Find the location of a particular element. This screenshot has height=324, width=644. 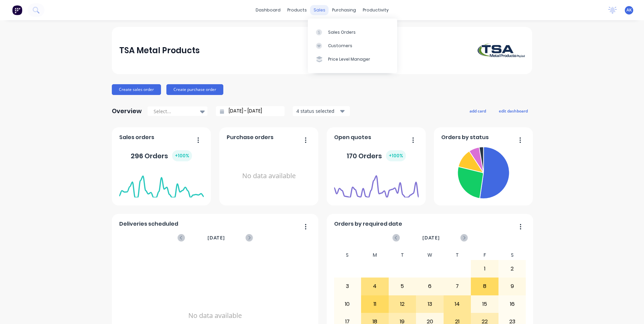

div: No data available is located at coordinates (269, 175).